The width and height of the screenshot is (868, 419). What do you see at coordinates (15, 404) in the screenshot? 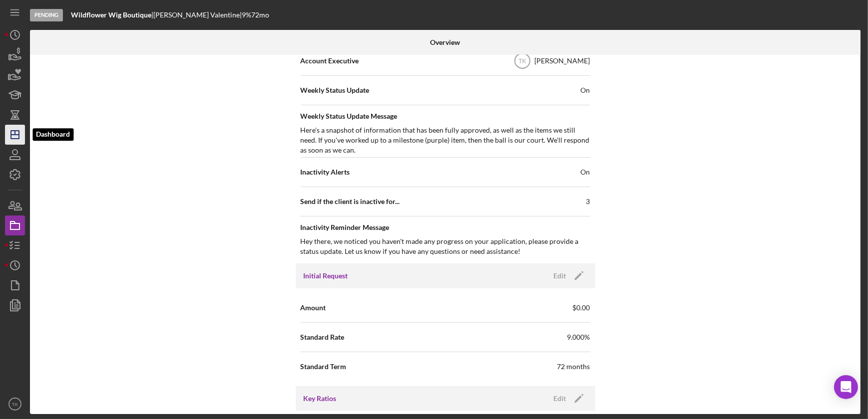
I see `button: TK` at bounding box center [15, 404].